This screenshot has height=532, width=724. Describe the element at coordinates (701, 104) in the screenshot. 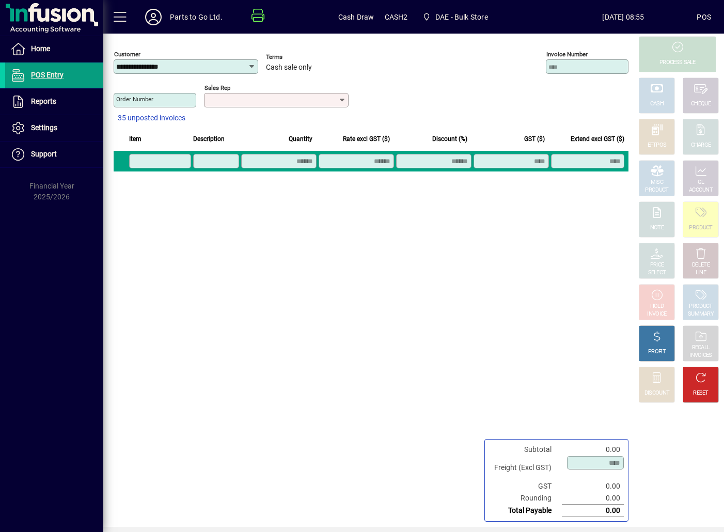

I see `div: CHEQUE` at that location.